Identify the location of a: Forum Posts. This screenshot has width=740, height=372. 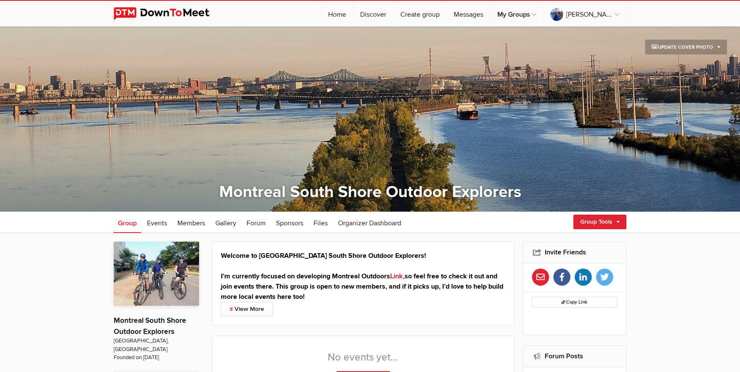
(564, 356).